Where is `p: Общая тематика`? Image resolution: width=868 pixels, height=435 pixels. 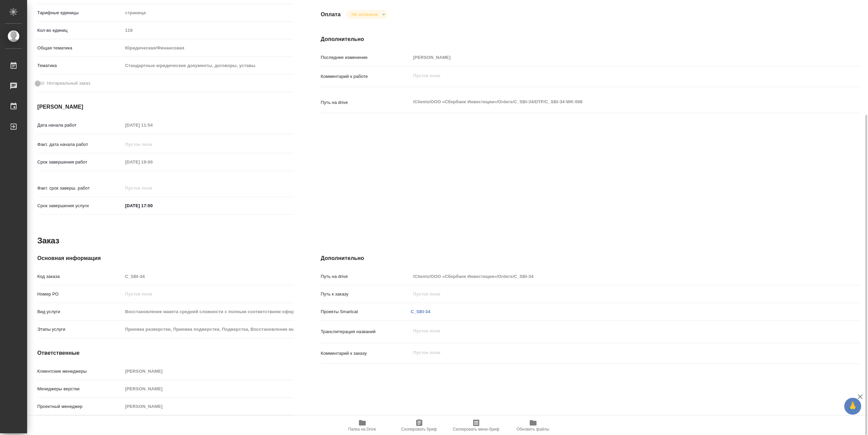
p: Общая тематика is located at coordinates (80, 48).